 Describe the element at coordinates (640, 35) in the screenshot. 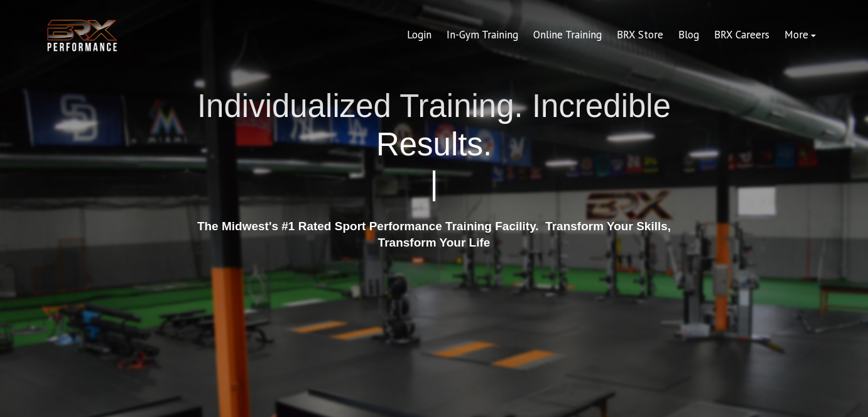

I see `a: BRX Store` at that location.